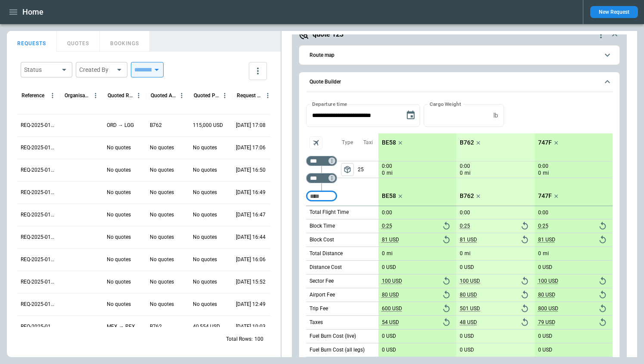  Describe the element at coordinates (39, 170) in the screenshot. I see `p: REQ-2025-010849` at that location.